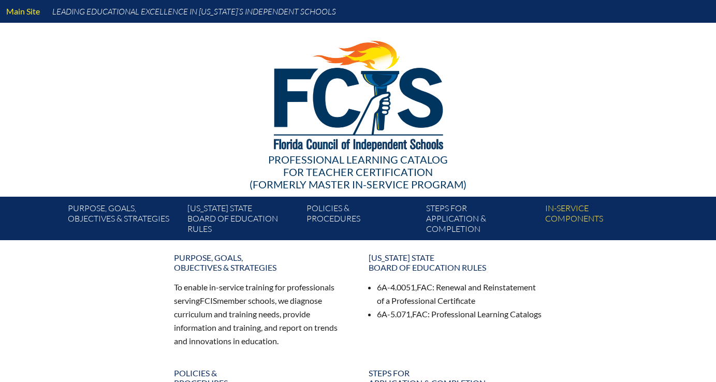 The image size is (716, 382). I want to click on a: In-servicecomponents, so click(601, 221).